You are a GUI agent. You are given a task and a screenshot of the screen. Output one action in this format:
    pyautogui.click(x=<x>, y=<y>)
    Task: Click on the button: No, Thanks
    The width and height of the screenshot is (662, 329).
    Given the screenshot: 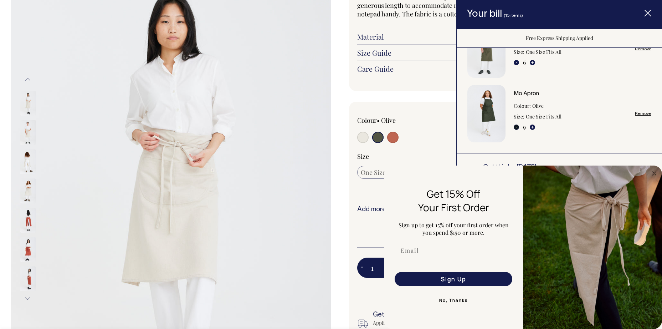 What is the action you would take?
    pyautogui.click(x=453, y=300)
    